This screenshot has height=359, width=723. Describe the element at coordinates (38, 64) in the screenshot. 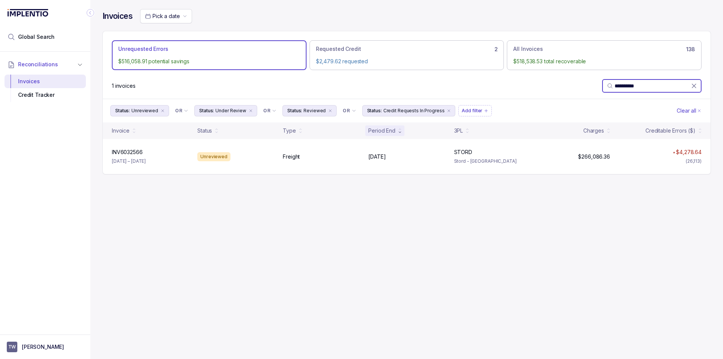

I see `span: Reconciliations` at that location.